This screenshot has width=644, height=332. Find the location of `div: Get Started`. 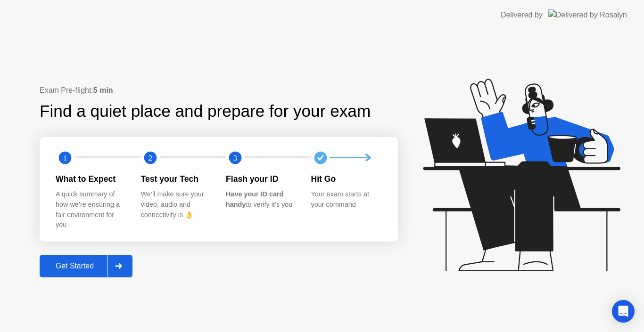

div: Get Started is located at coordinates (74, 267).